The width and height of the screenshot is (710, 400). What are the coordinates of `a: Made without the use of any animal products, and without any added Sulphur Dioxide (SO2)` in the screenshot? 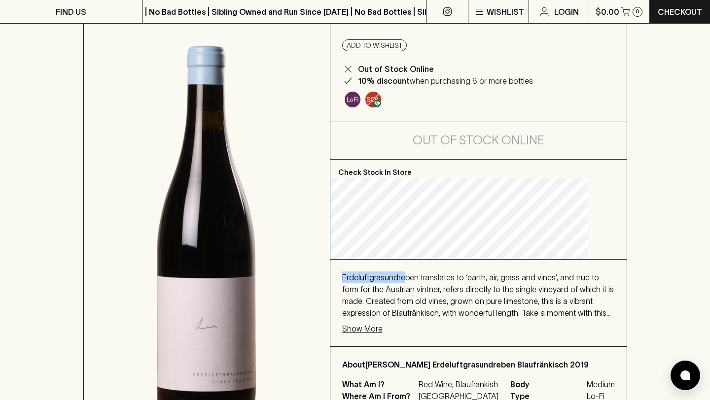 It's located at (373, 100).